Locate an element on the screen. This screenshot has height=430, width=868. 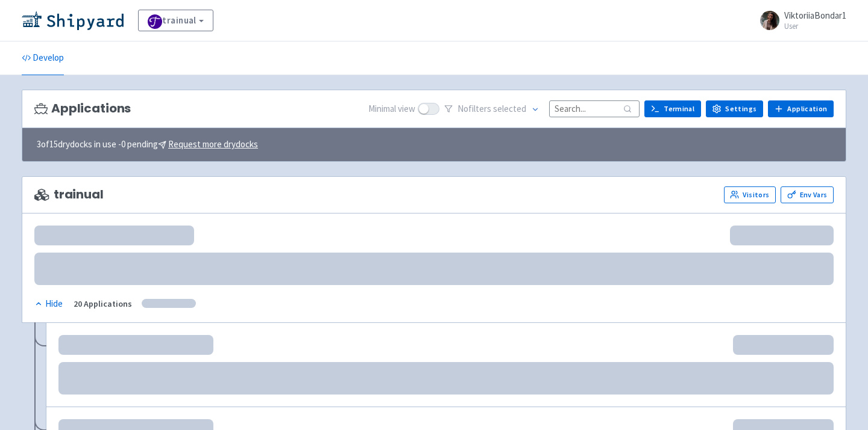
a: Visitors is located at coordinates (749, 195).